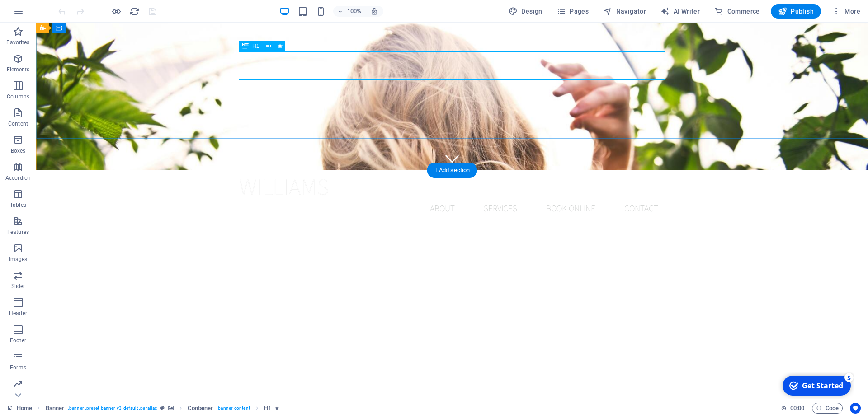 The width and height of the screenshot is (868, 415). Describe the element at coordinates (856, 408) in the screenshot. I see `button: Usercentrics` at that location.